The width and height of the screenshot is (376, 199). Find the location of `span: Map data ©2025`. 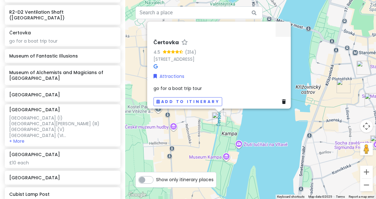

span: Map data ©2025 is located at coordinates (320, 196).